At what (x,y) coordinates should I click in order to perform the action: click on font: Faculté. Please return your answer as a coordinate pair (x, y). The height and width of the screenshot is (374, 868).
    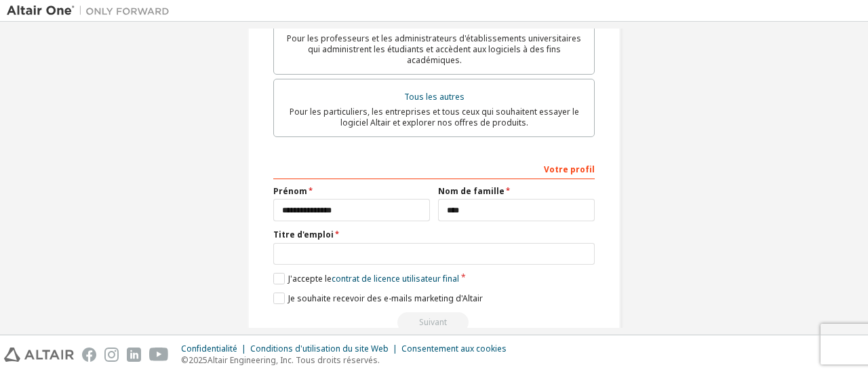
    Looking at the image, I should click on (434, 23).